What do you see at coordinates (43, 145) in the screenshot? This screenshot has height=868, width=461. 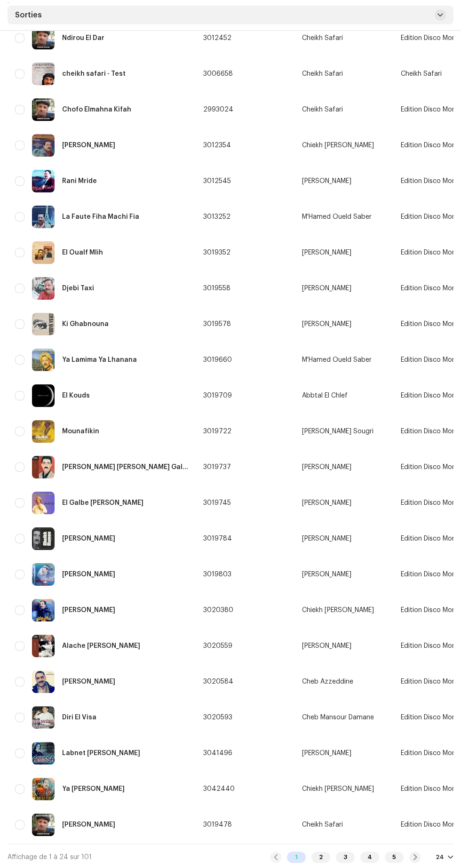 I see `img: 551a7e5e-e343-428d-85cc-369d4a282152` at bounding box center [43, 145].